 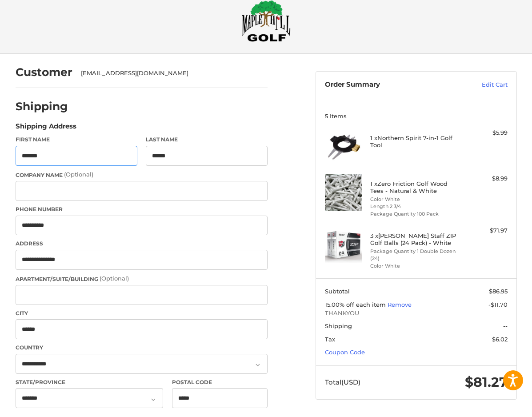 What do you see at coordinates (142, 313) in the screenshot?
I see `label: City` at bounding box center [142, 313].